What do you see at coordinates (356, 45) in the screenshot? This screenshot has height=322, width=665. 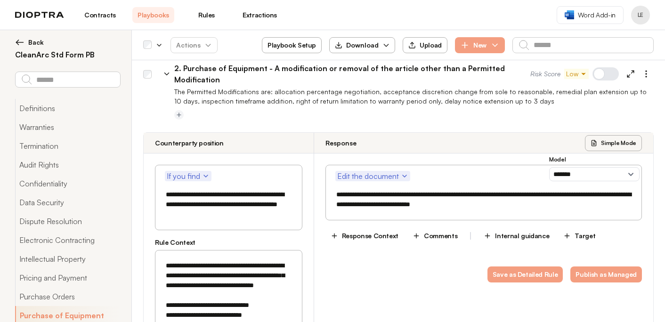 I see `div: Download` at bounding box center [356, 45].